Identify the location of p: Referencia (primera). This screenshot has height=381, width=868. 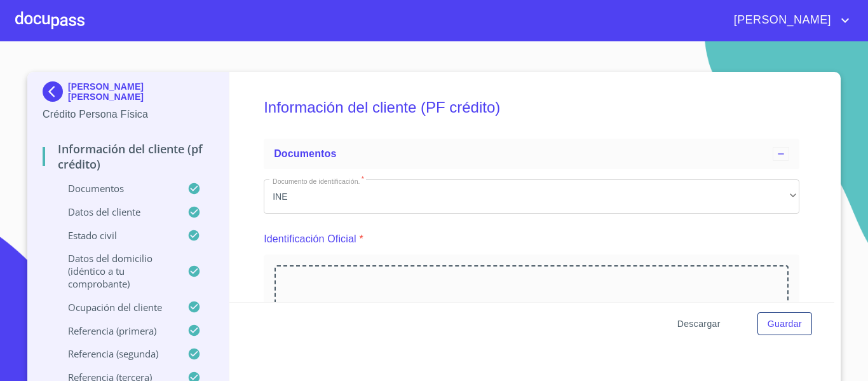
(115, 330).